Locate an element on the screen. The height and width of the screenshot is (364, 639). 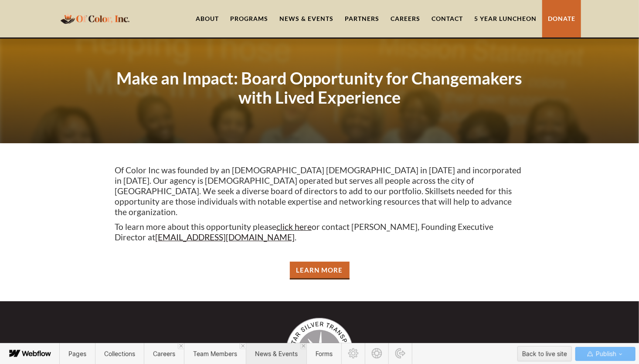
span: Team Members is located at coordinates (215, 354).